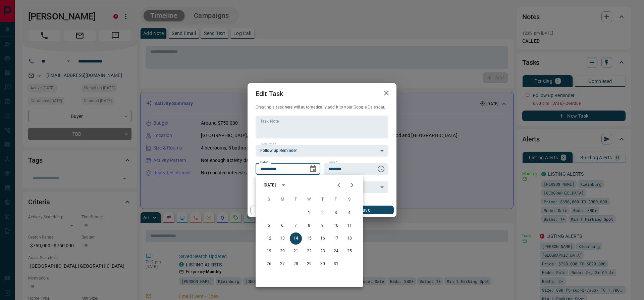 The width and height of the screenshot is (644, 300). Describe the element at coordinates (333, 162) in the screenshot. I see `label: Time` at that location.